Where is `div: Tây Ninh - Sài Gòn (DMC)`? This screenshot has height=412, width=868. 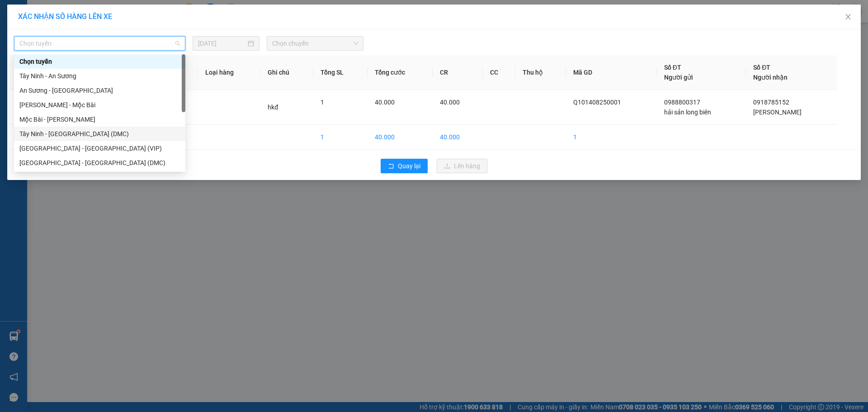 div: Tây Ninh - Sài Gòn (DMC) is located at coordinates (99, 134).